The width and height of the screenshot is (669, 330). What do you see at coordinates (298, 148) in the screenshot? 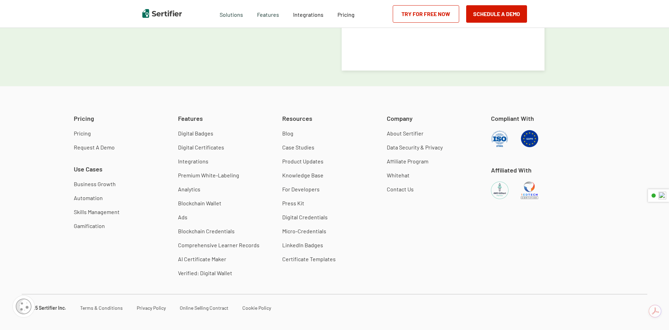
I see `a: Case Studies` at bounding box center [298, 148].